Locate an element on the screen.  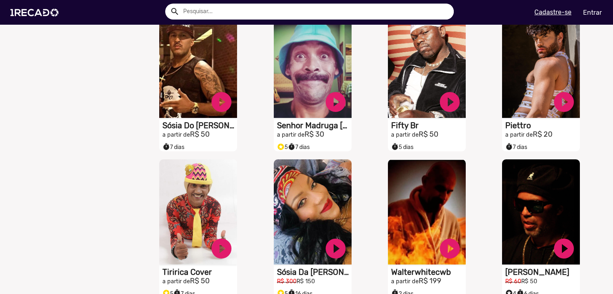
h2: R$ 20 is located at coordinates (542, 135).